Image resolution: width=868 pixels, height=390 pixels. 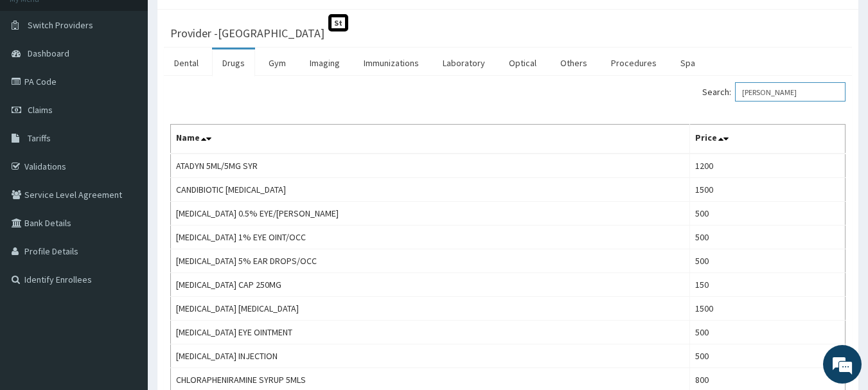 I want to click on td: ATADYN 5ML/5MG SYR, so click(x=430, y=166).